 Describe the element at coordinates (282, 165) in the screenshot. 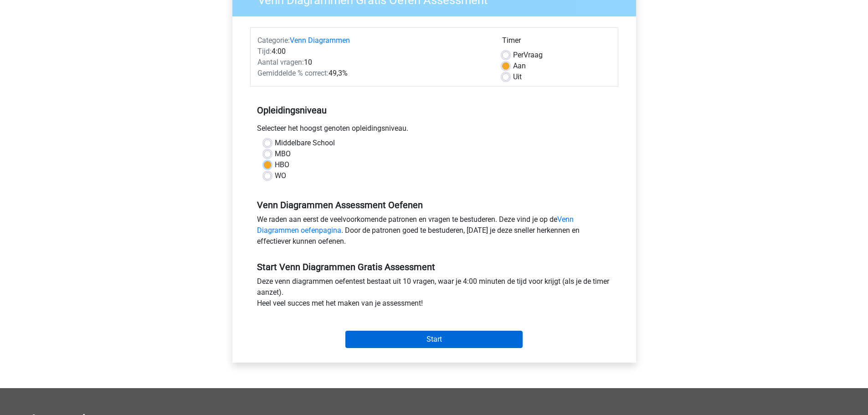

I see `label: HBO` at that location.